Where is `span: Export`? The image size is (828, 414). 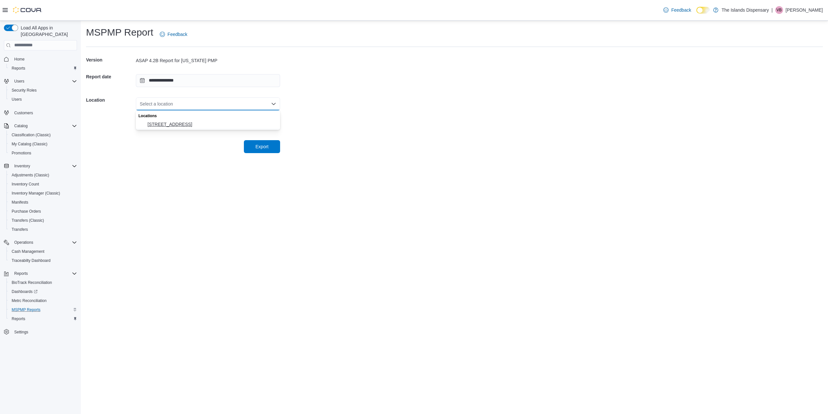
span: Export is located at coordinates (262, 147).